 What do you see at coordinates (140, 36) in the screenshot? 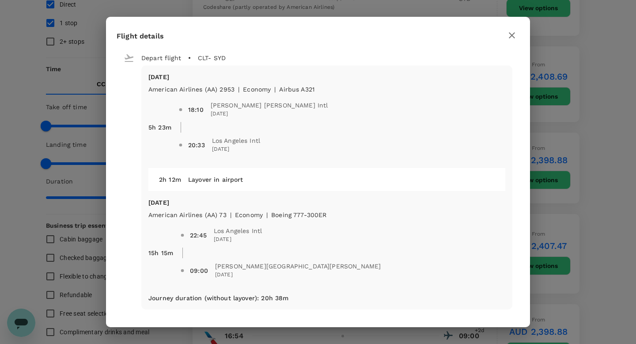
I see `span: Flight details` at bounding box center [140, 36].